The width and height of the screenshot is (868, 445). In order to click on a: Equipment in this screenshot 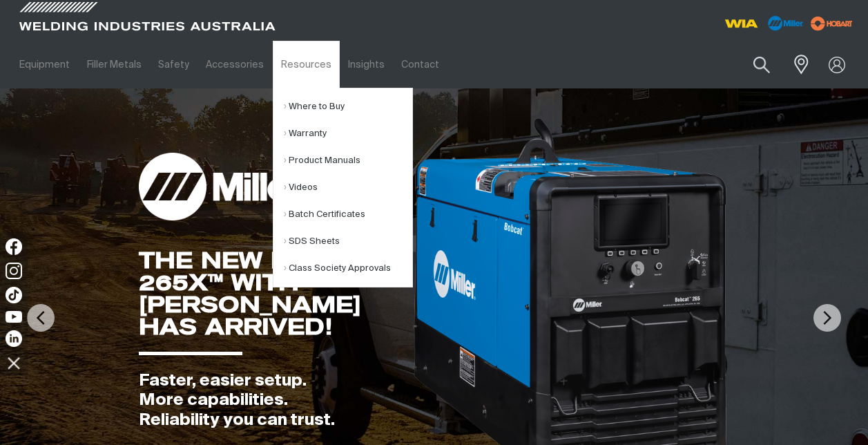, I will do `click(44, 64)`.